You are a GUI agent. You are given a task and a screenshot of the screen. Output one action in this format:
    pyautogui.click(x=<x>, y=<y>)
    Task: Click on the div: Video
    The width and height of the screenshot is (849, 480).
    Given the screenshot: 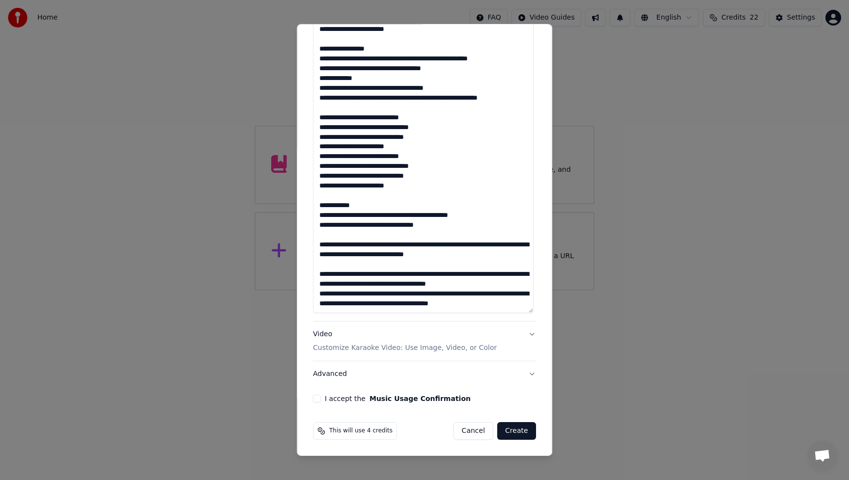 What is the action you would take?
    pyautogui.click(x=405, y=341)
    